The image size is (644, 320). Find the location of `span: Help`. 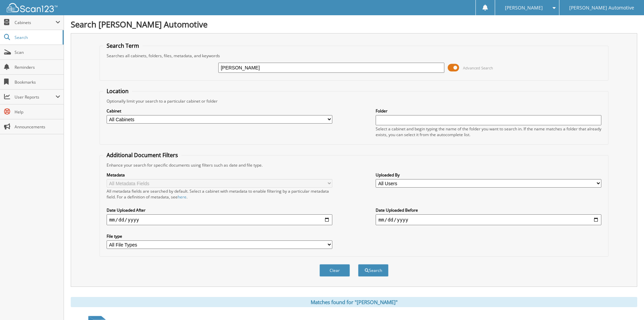

span: Help is located at coordinates (37, 111).